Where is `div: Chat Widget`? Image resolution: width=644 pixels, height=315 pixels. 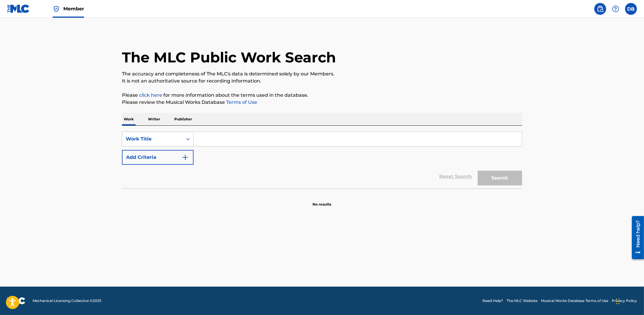
div: Chat Widget is located at coordinates (629, 301).